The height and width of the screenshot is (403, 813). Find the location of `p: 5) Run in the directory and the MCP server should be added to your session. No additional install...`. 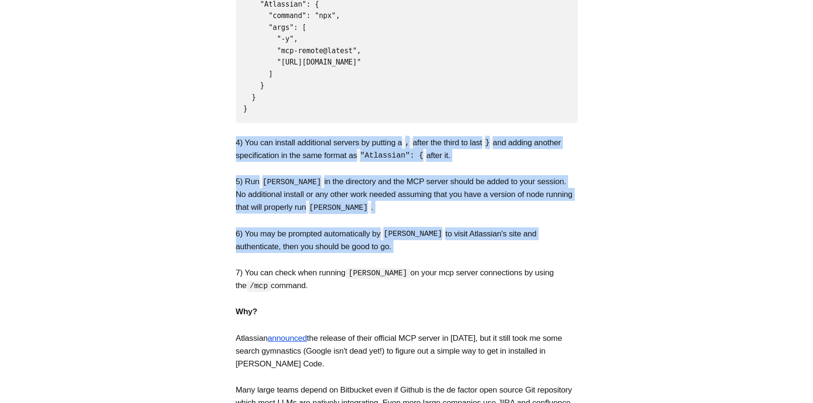

p: 5) Run in the directory and the MCP server should be added to your session. No additional install... is located at coordinates (407, 195).